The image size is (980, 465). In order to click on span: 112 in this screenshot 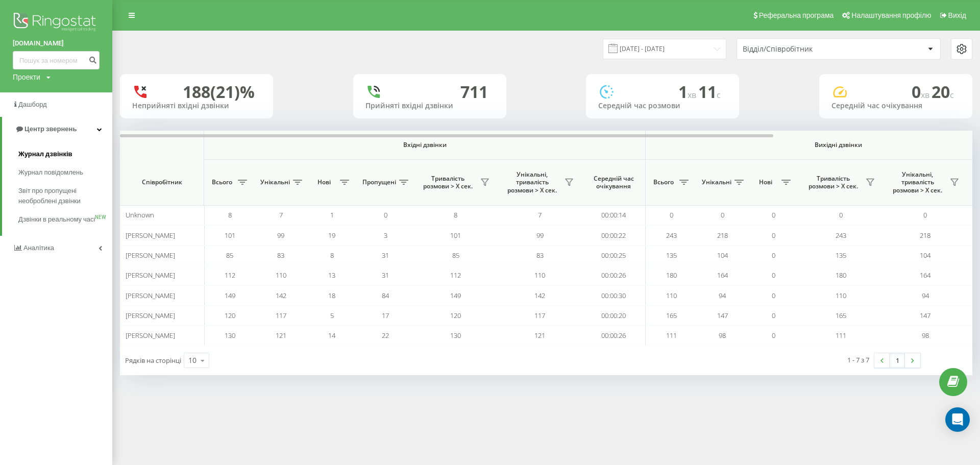, I will do `click(455, 276)`.